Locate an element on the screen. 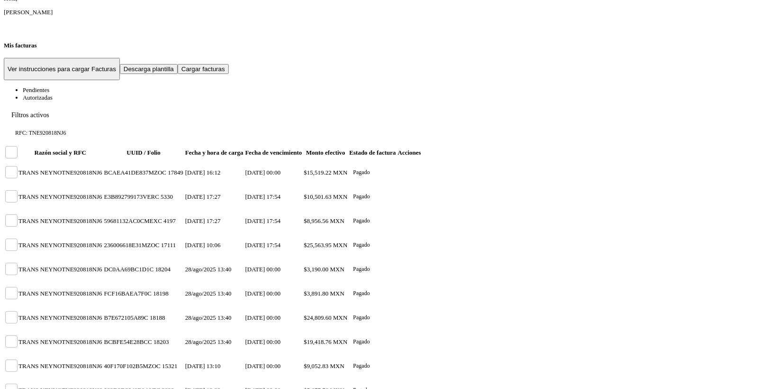 The height and width of the screenshot is (389, 775). a: Descarga plantilla is located at coordinates (149, 69).